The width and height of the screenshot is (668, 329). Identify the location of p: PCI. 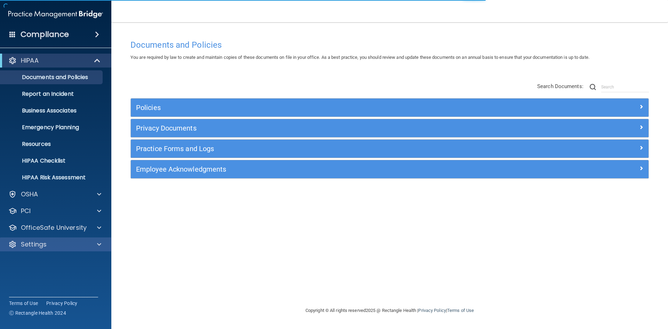
(26, 211).